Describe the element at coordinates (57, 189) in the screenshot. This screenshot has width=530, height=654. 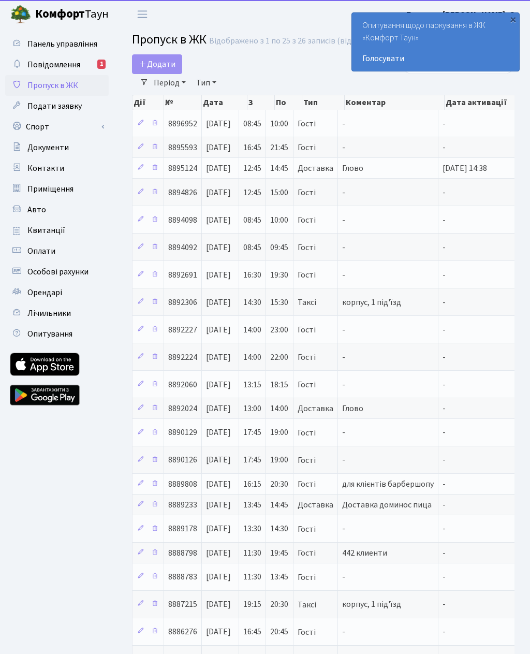
I see `a: Приміщення` at that location.